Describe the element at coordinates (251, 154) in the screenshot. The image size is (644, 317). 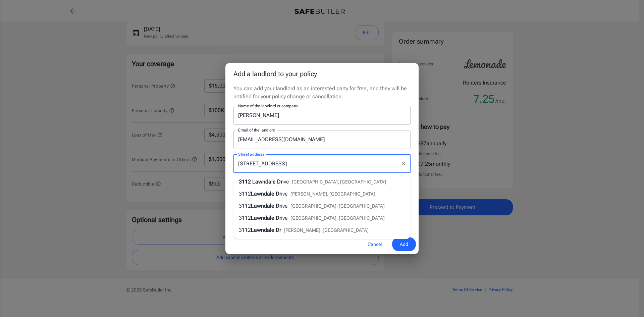
I see `label: Street address` at that location.